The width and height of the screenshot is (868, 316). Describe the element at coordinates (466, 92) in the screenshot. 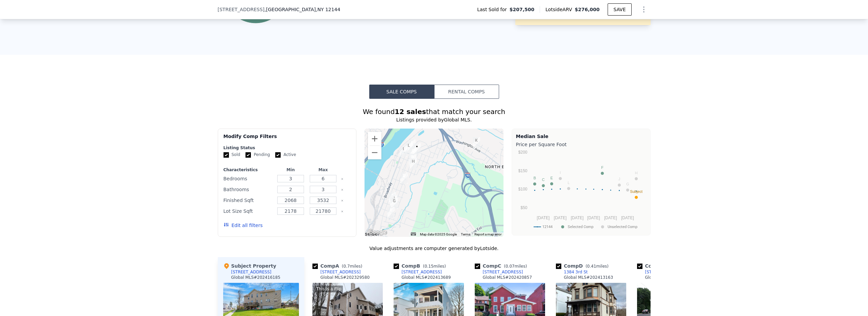

I see `button: Rental Comps` at that location.